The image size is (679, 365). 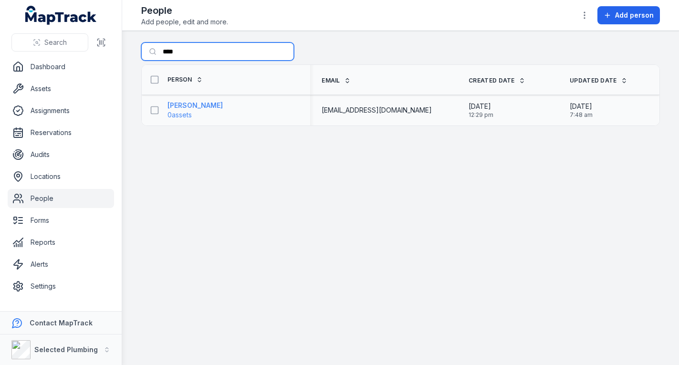 I want to click on a: Updated Date, so click(x=598, y=81).